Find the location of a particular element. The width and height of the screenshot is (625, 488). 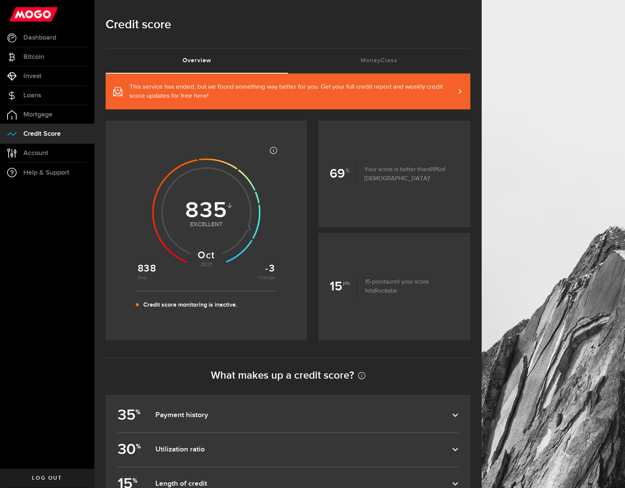

span: Mortgage is located at coordinates (38, 115).